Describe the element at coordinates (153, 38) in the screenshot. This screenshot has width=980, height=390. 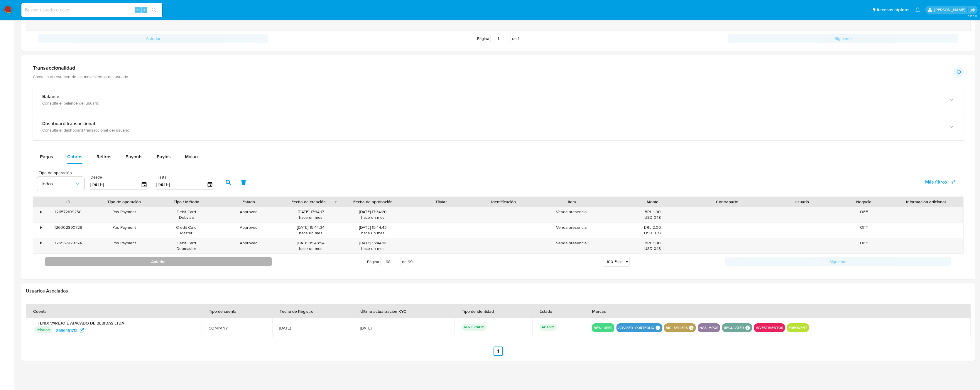
I see `button: Anterior` at that location.